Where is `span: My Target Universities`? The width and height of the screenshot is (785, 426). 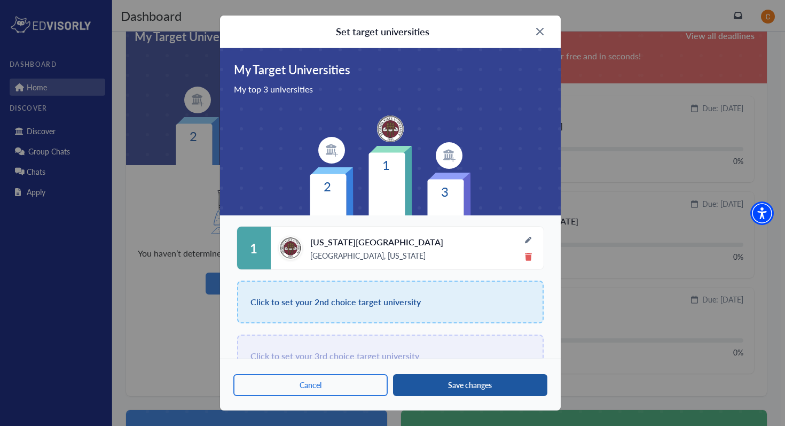 span: My Target Universities is located at coordinates (389, 69).